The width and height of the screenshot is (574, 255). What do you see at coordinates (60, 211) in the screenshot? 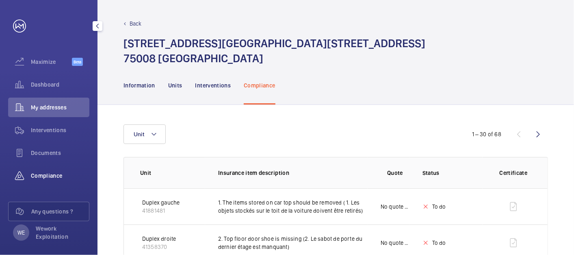
I see `span: Any questions ?` at bounding box center [60, 211].